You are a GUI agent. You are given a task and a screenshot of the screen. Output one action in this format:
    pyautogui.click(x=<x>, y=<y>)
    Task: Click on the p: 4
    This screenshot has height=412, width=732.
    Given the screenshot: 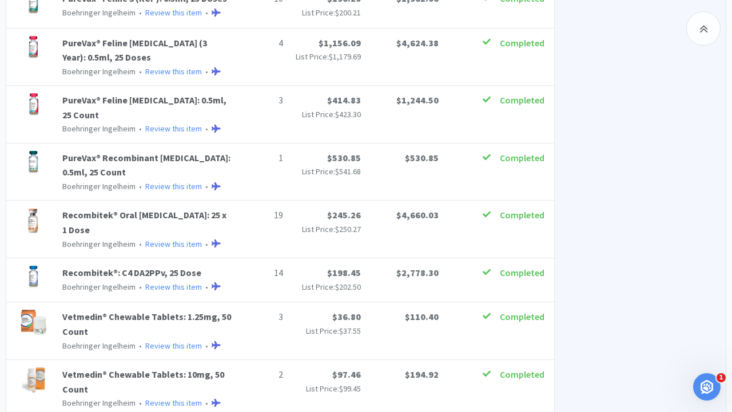 What is the action you would take?
    pyautogui.click(x=261, y=43)
    